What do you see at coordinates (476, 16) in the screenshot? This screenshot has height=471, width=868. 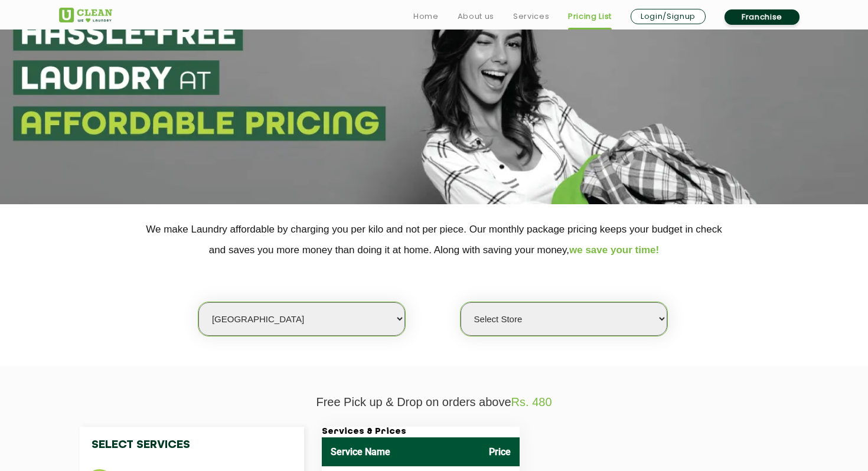 I see `a: About us` at bounding box center [476, 16].